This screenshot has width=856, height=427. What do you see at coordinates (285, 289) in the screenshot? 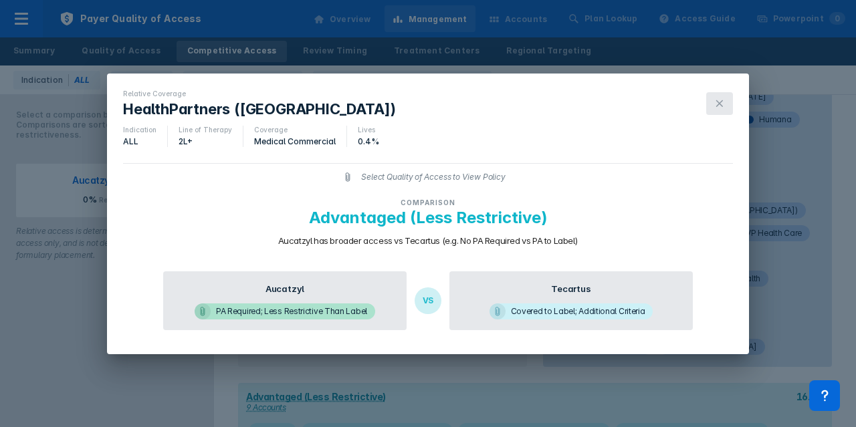
I see `span: Aucatzyl` at bounding box center [285, 289].